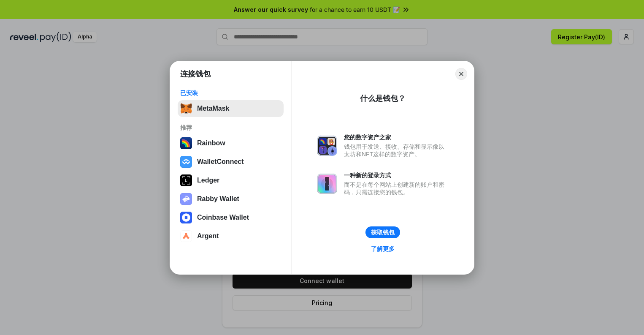 The image size is (644, 335). I want to click on div: MetaMask, so click(213, 109).